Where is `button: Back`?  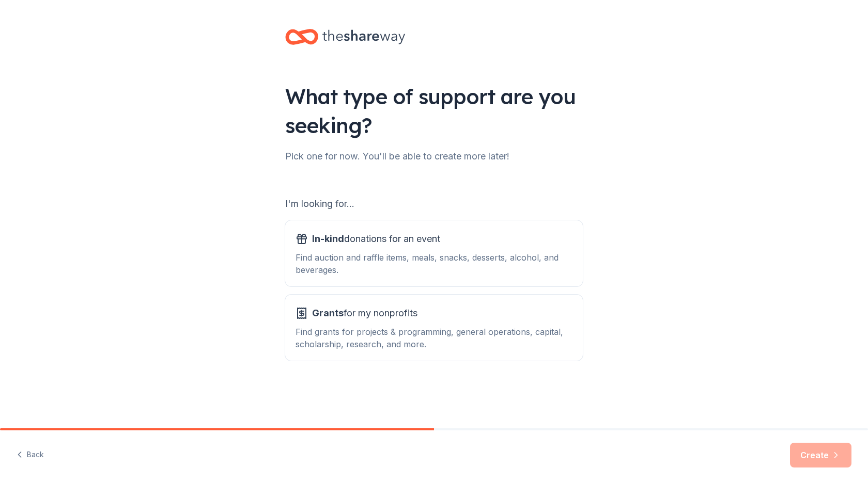
button: Back is located at coordinates (30, 455).